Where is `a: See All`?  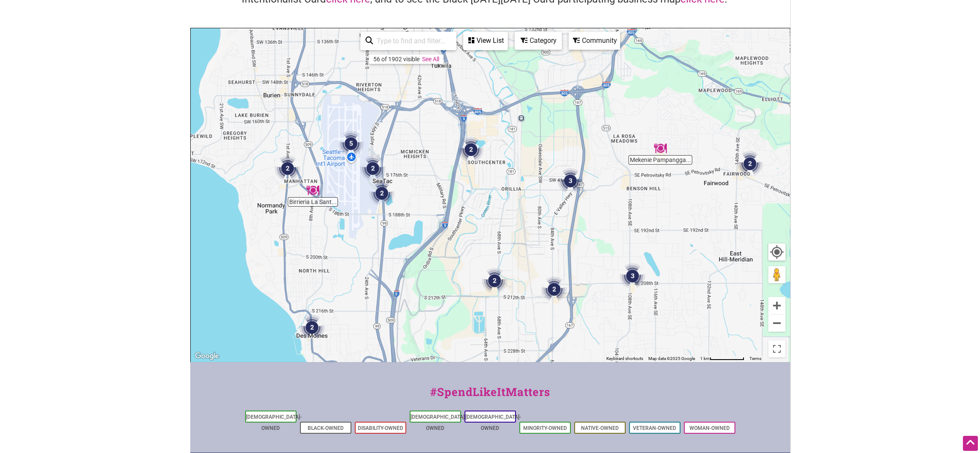 a: See All is located at coordinates (431, 59).